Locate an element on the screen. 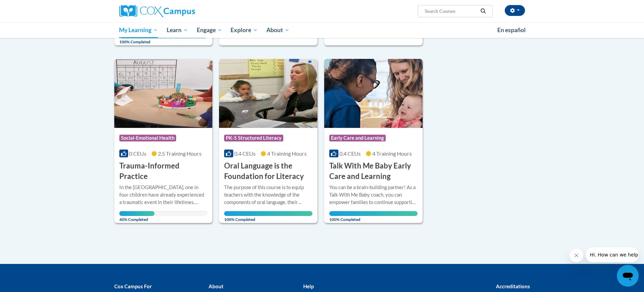 The image size is (644, 292). b: Cox Campus For is located at coordinates (133, 286).